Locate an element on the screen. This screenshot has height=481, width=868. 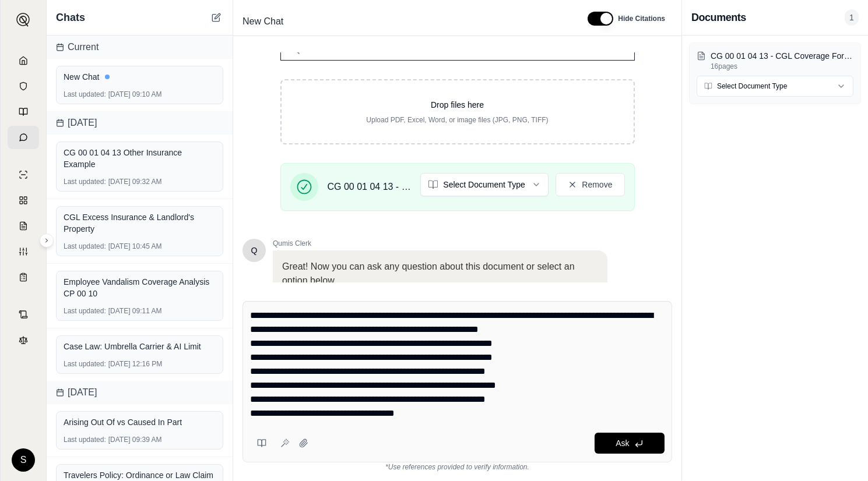
a: Custom Report is located at coordinates (24, 252).